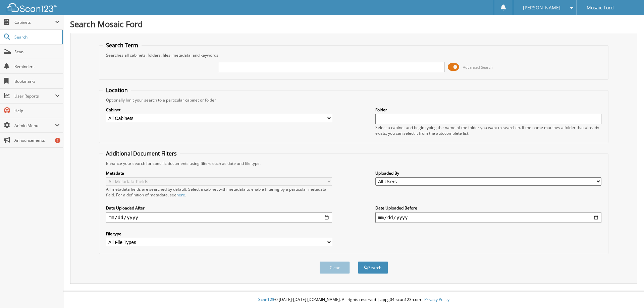 The height and width of the screenshot is (308, 644). Describe the element at coordinates (488, 110) in the screenshot. I see `label: Folder` at that location.